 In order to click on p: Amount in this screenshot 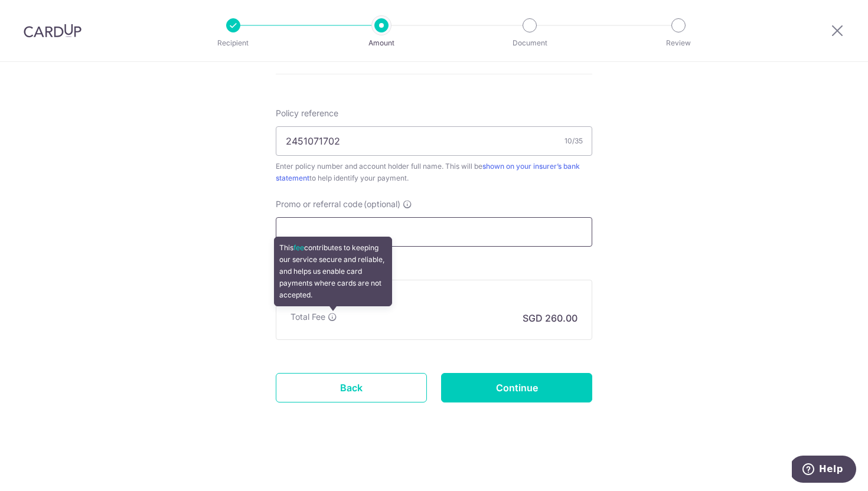, I will do `click(381, 43)`.